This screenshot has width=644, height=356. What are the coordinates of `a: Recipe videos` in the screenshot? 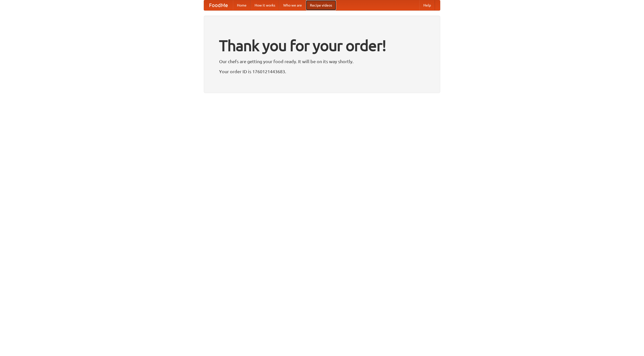 It's located at (321, 5).